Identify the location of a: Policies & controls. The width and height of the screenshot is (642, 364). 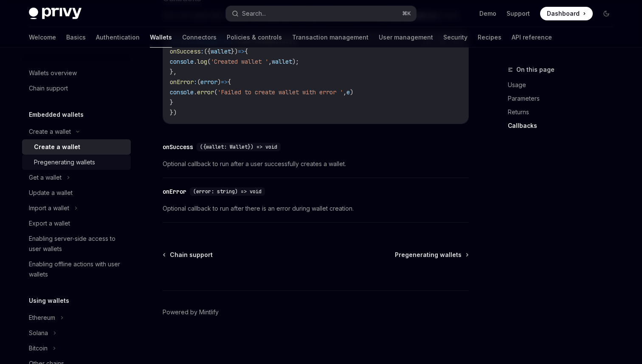
(255, 38).